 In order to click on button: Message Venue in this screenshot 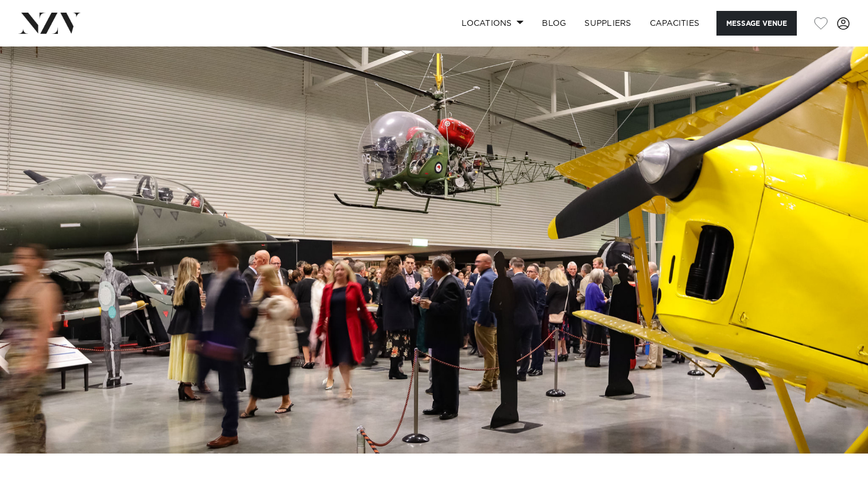, I will do `click(756, 23)`.